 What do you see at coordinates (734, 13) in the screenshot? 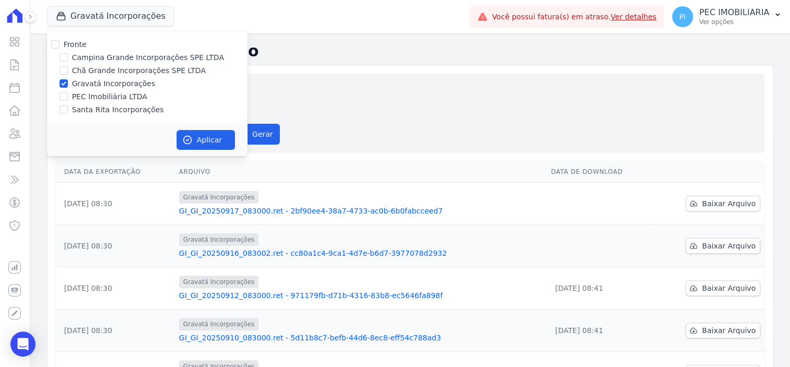
I see `p: PEC IMOBILIARIA` at bounding box center [734, 13].